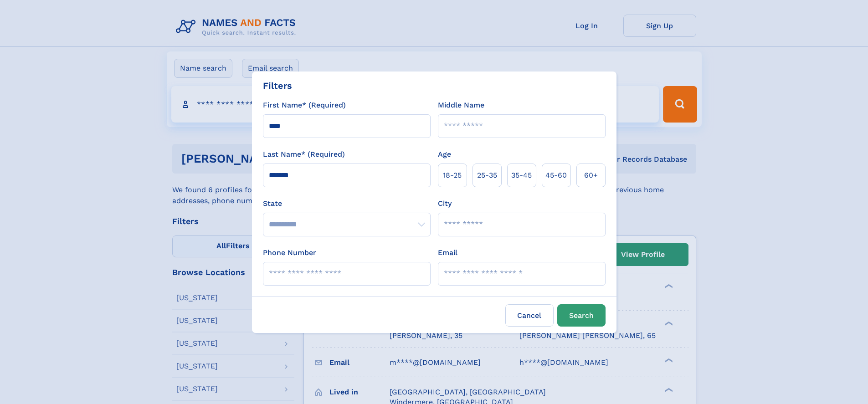 This screenshot has width=868, height=404. Describe the element at coordinates (530, 315) in the screenshot. I see `label: Cancel` at that location.